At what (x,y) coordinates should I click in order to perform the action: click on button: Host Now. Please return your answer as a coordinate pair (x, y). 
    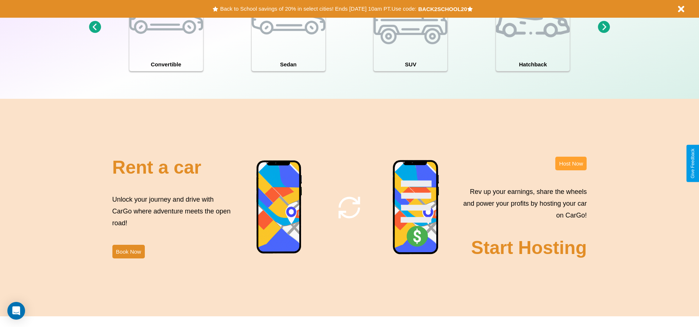
    Looking at the image, I should click on (570, 163).